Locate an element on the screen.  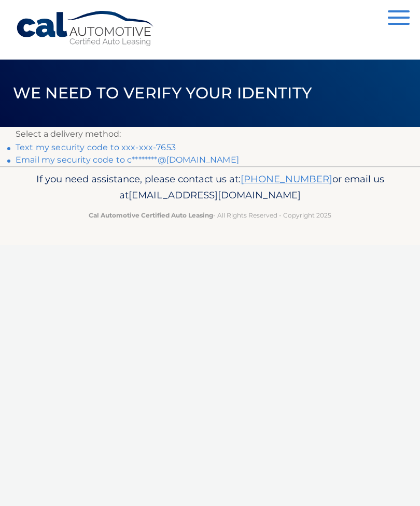
a: Text my security code to xxx-xxx-7653 is located at coordinates (95, 147).